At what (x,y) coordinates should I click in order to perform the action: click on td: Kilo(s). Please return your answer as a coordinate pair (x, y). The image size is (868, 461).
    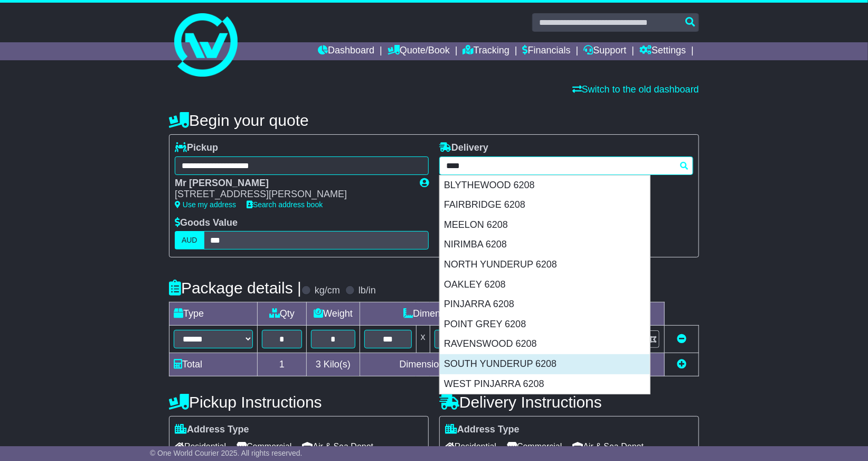
    Looking at the image, I should click on (333, 364).